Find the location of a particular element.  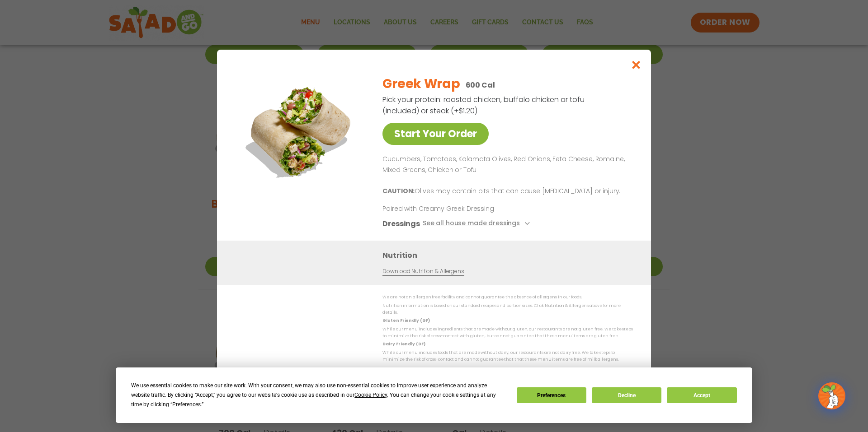

button: Close modal is located at coordinates (636, 65).